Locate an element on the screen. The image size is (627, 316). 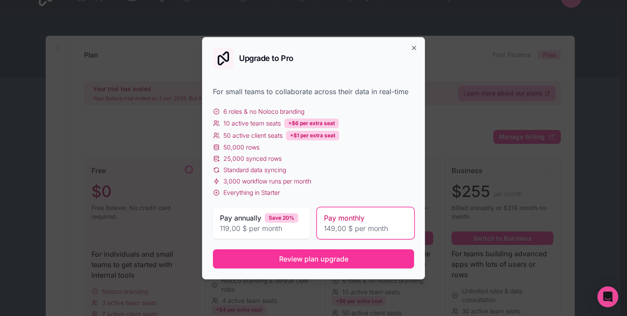
div: +$6 per extra seat is located at coordinates (311, 123).